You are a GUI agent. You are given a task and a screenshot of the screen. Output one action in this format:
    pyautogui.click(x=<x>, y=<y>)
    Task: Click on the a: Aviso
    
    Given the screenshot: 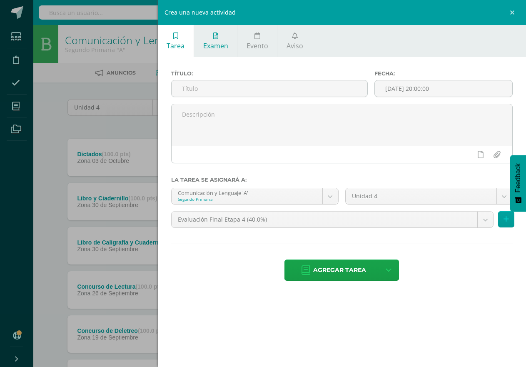 What is the action you would take?
    pyautogui.click(x=294, y=41)
    